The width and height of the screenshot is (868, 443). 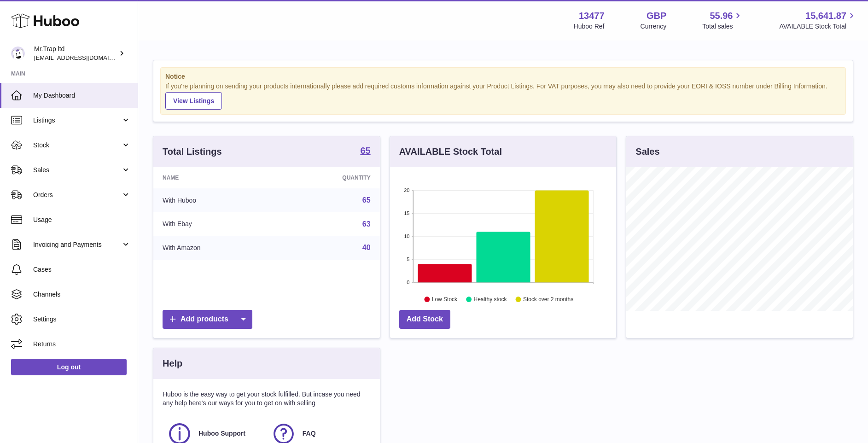 What do you see at coordinates (82, 294) in the screenshot?
I see `span: Channels` at bounding box center [82, 294].